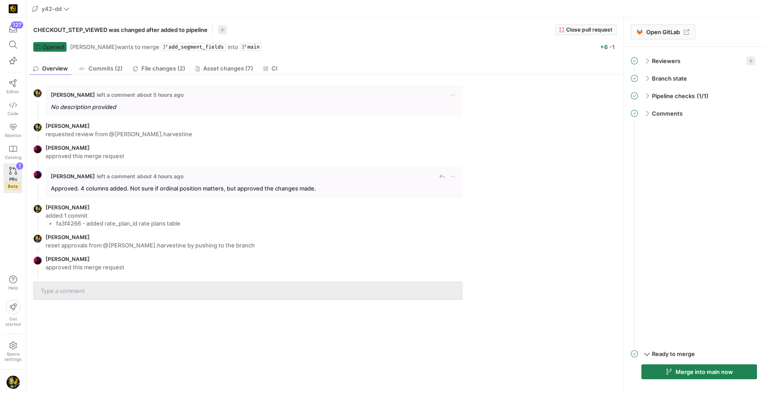 This screenshot has height=395, width=764. What do you see at coordinates (233, 47) in the screenshot?
I see `span: into` at bounding box center [233, 47].